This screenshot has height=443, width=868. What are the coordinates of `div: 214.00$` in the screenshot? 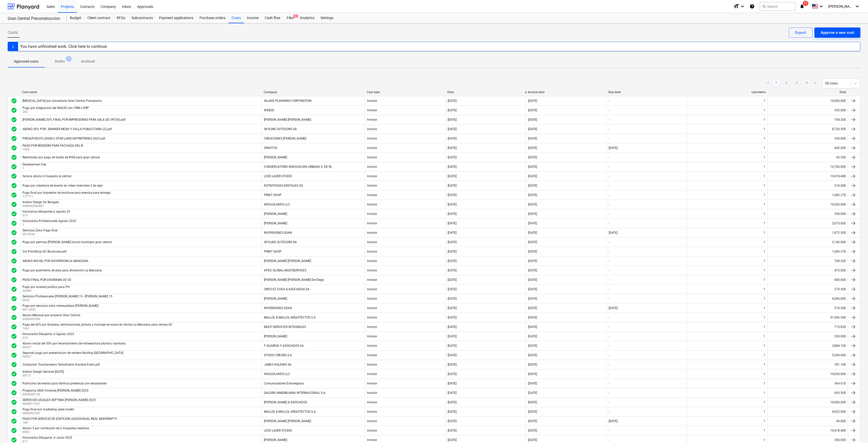 It's located at (807, 186).